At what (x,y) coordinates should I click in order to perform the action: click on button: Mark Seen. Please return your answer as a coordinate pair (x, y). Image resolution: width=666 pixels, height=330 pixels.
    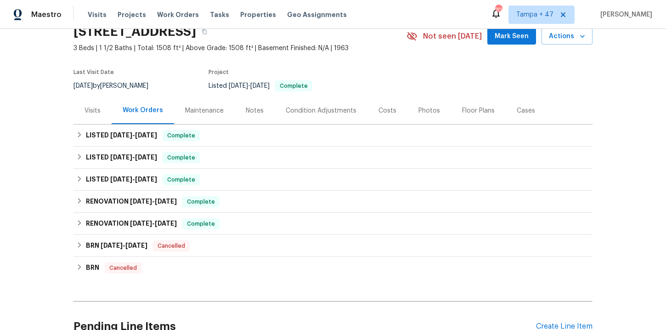
    Looking at the image, I should click on (512, 36).